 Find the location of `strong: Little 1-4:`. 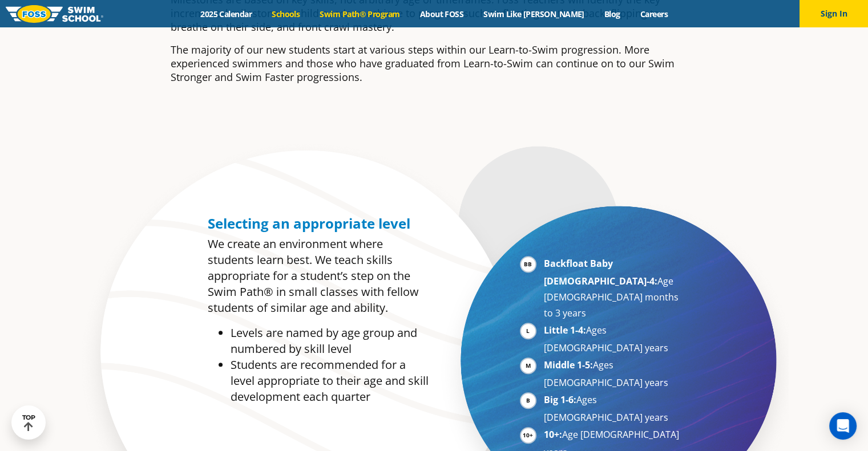

strong: Little 1-4: is located at coordinates (565, 331).